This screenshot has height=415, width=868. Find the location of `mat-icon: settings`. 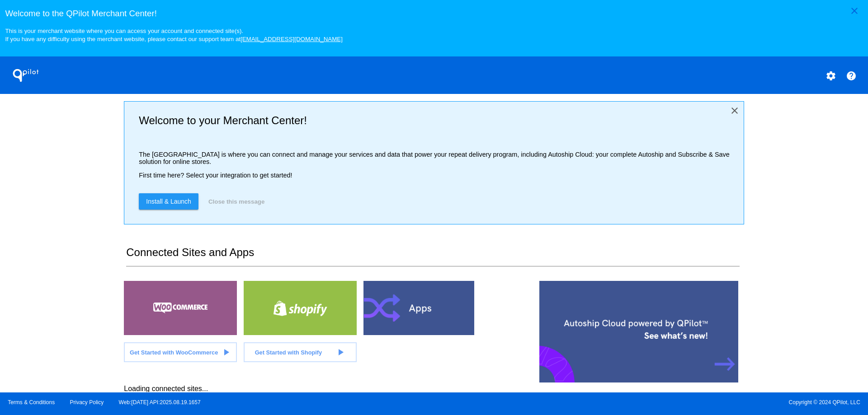

mat-icon: settings is located at coordinates (831, 76).